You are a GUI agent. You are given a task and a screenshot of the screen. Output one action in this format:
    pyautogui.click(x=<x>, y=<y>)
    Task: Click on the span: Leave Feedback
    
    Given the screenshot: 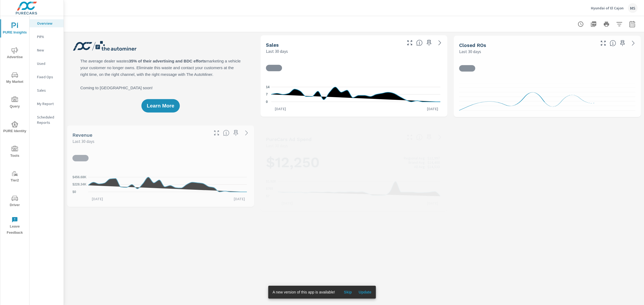 What is the action you would take?
    pyautogui.click(x=15, y=227)
    